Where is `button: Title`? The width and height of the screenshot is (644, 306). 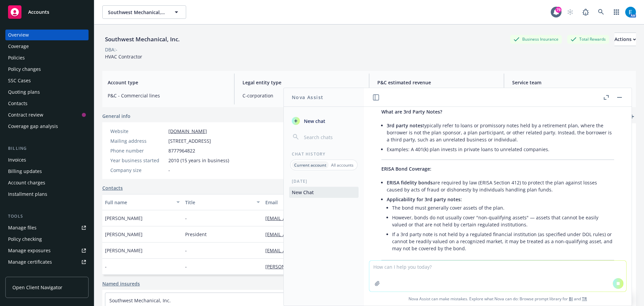 button: Title is located at coordinates (222, 203).